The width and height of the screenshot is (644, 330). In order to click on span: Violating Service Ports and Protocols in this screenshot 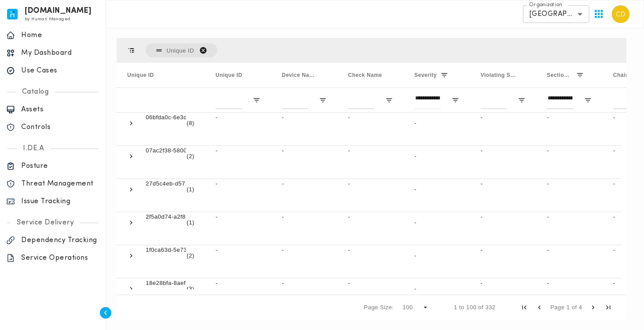, I will do `click(499, 75)`.